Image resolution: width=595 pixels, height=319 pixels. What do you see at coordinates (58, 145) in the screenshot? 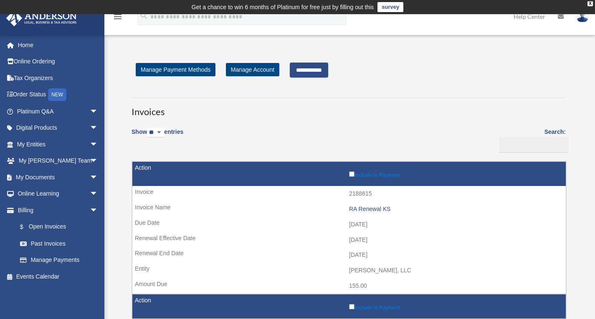
I see `a: My Entitiesarrow_drop_down` at bounding box center [58, 145].